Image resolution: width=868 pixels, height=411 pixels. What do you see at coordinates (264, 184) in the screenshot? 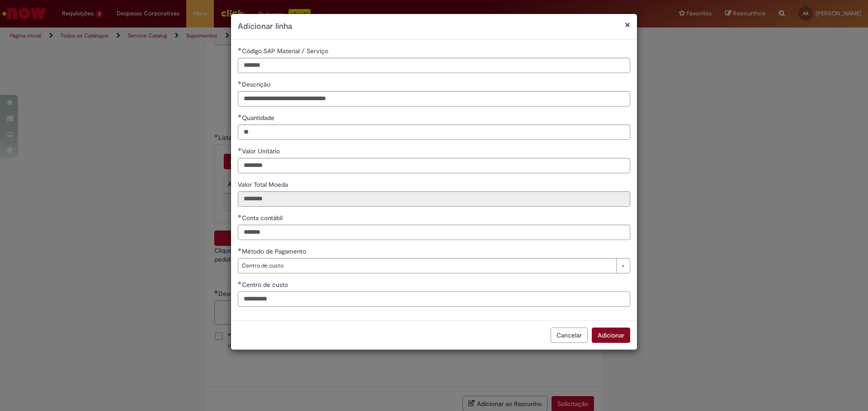
I see `span: Somente leitura - Valor Total Moeda` at bounding box center [264, 184].